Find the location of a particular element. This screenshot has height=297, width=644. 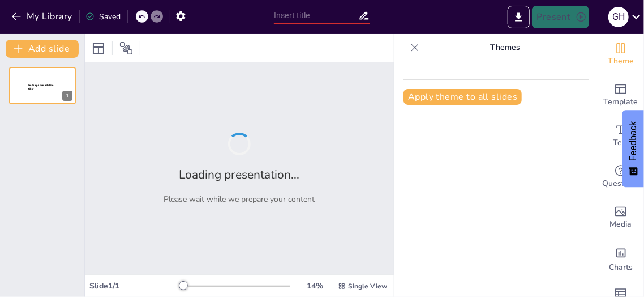

div: Change the overall theme is located at coordinates (621, 54).